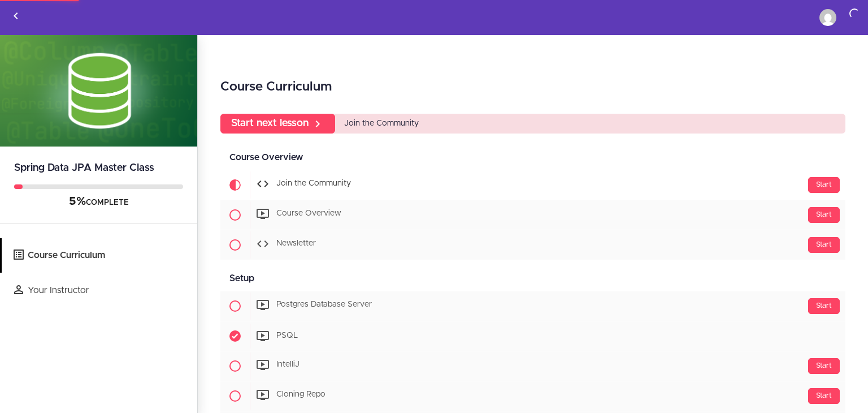 This screenshot has width=868, height=413. What do you see at coordinates (16, 16) in the screenshot?
I see `svg: Back to courses` at bounding box center [16, 16].